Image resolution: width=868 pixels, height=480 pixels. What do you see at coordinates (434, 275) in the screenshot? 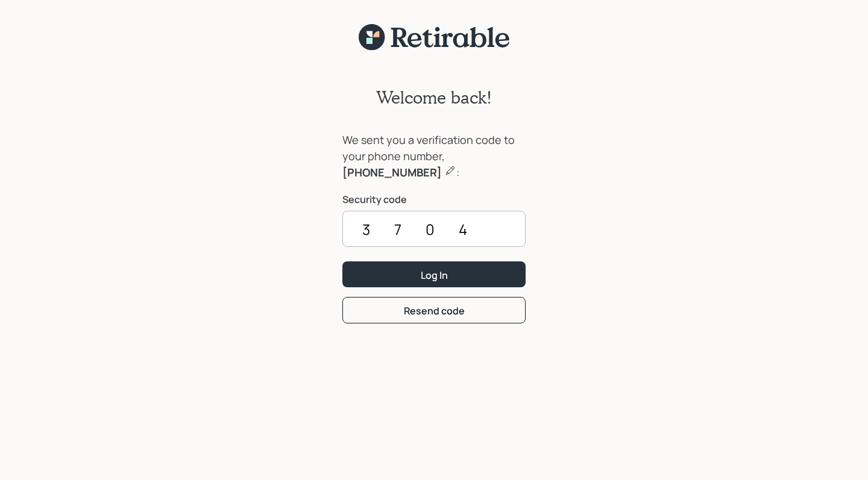
I see `div: Log In` at bounding box center [434, 275].